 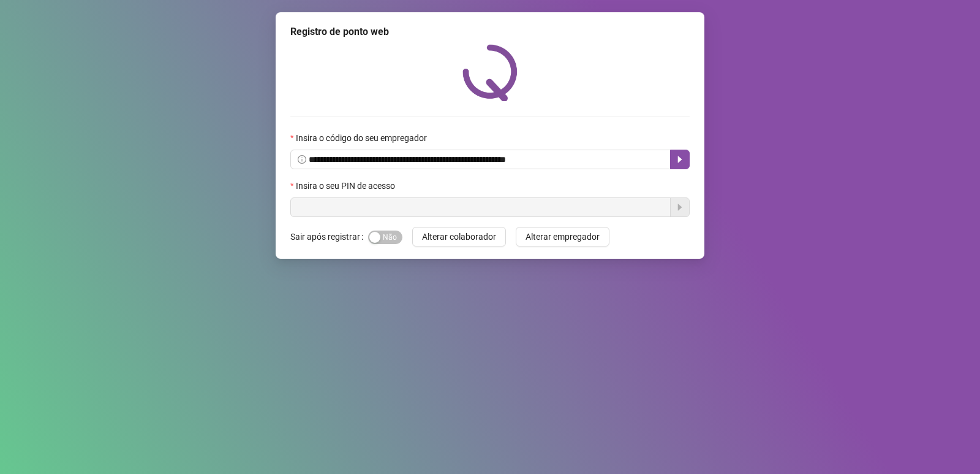 I want to click on div: Registro de ponto web, so click(x=490, y=32).